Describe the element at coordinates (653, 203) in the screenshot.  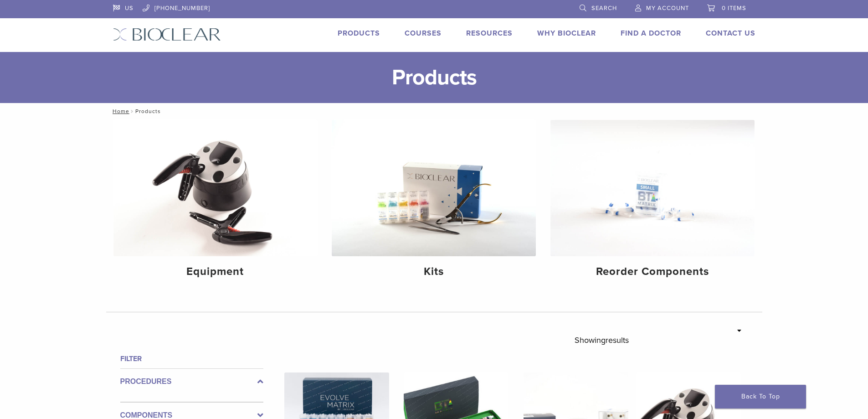
I see `a: Reorder Components` at that location.